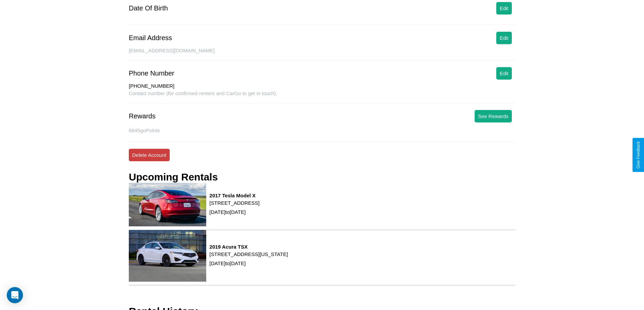  Describe the element at coordinates (322, 130) in the screenshot. I see `p: 6845 goPoints` at that location.